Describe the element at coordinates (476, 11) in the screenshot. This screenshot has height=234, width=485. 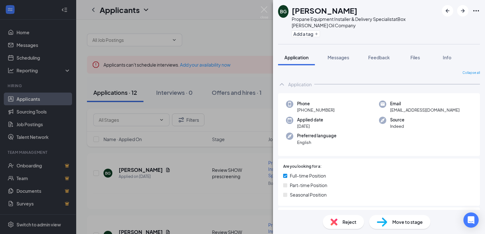
I see `svg: Ellipses` at that location.